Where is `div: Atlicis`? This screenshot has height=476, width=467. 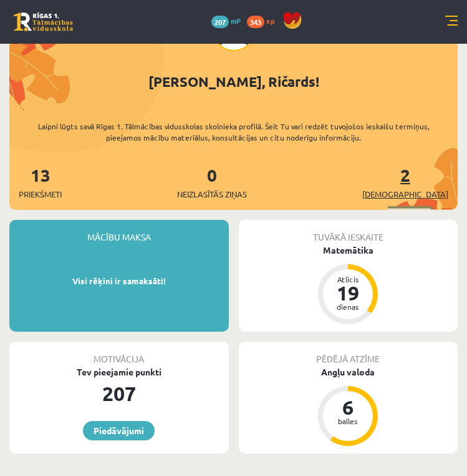
div: Atlicis is located at coordinates (348, 279).